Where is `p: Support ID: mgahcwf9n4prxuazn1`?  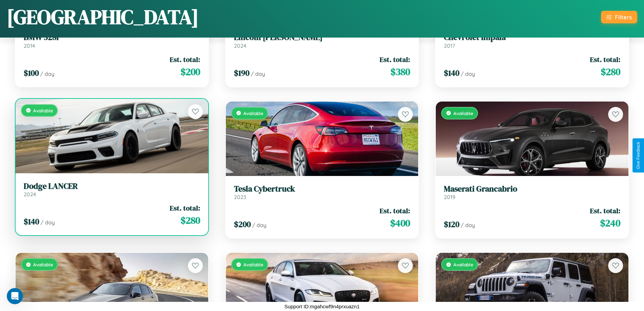 p: Support ID: mgahcwf9n4prxuazn1 is located at coordinates (322, 306).